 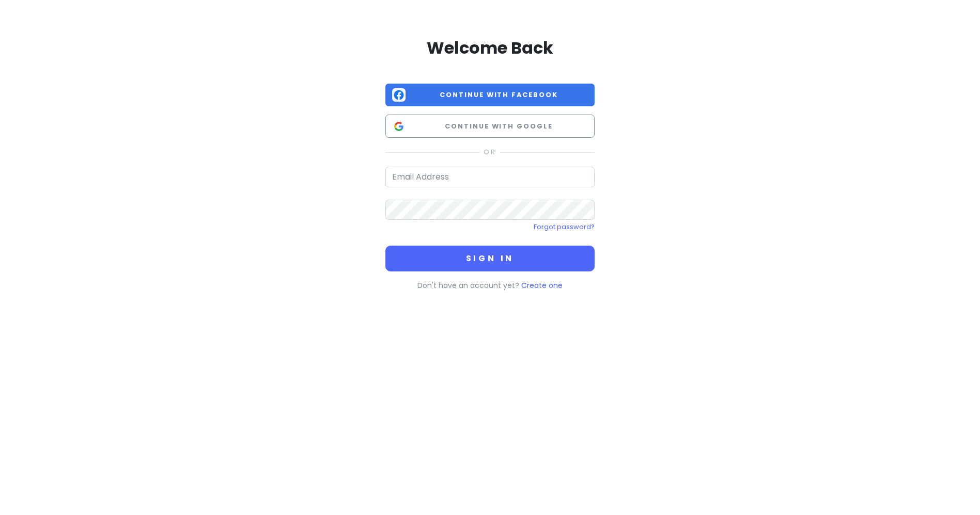 I want to click on a: Create one, so click(x=542, y=285).